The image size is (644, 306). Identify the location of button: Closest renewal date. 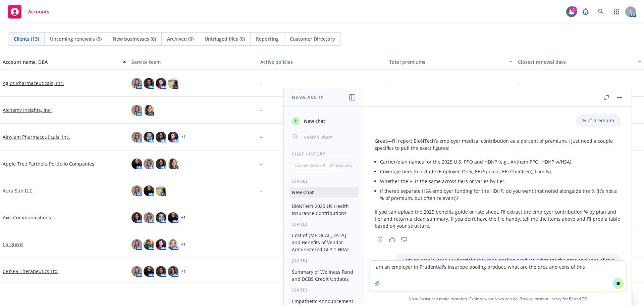
(580, 62).